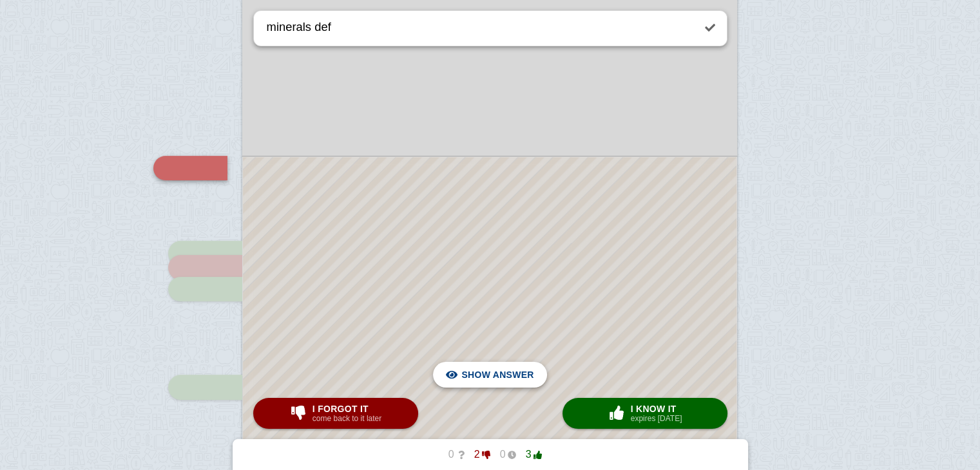 The width and height of the screenshot is (980, 470). What do you see at coordinates (479, 28) in the screenshot?
I see `textarea: minerals def` at bounding box center [479, 28].